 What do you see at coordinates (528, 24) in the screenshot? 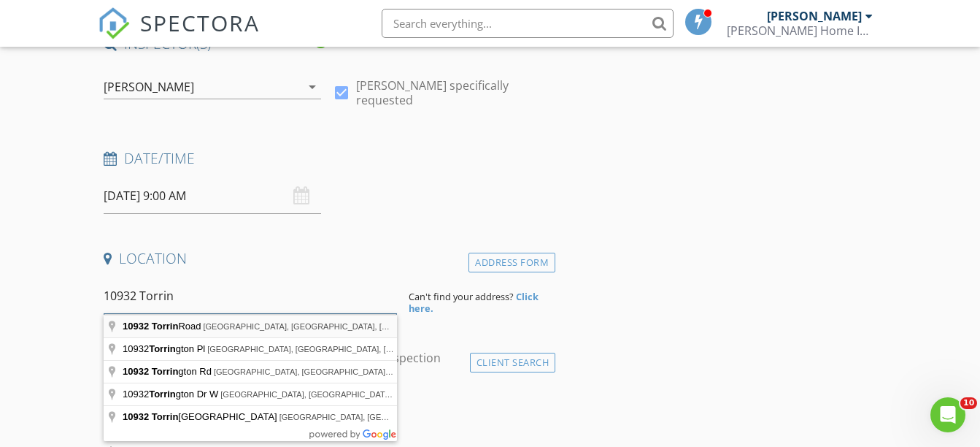
I see `input: Search everything...` at bounding box center [528, 24].